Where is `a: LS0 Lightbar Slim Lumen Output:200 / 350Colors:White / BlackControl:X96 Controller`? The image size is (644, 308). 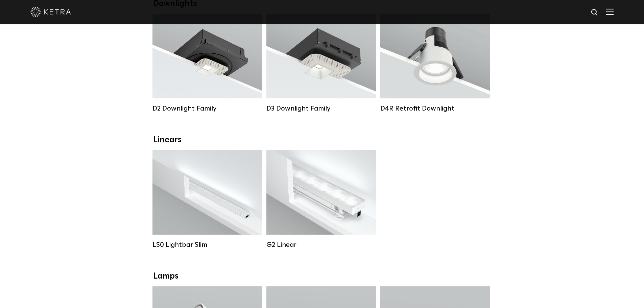 a: LS0 Lightbar Slim Lumen Output:200 / 350Colors:White / BlackControl:X96 Controller is located at coordinates (207, 200).